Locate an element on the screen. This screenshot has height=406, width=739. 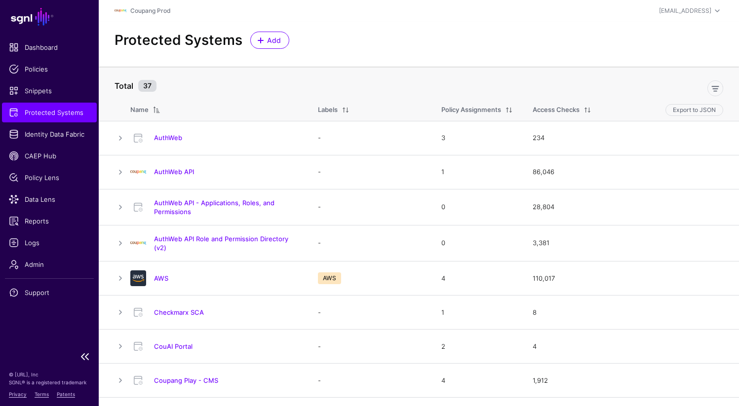
span: Protected Systems is located at coordinates (49, 113).